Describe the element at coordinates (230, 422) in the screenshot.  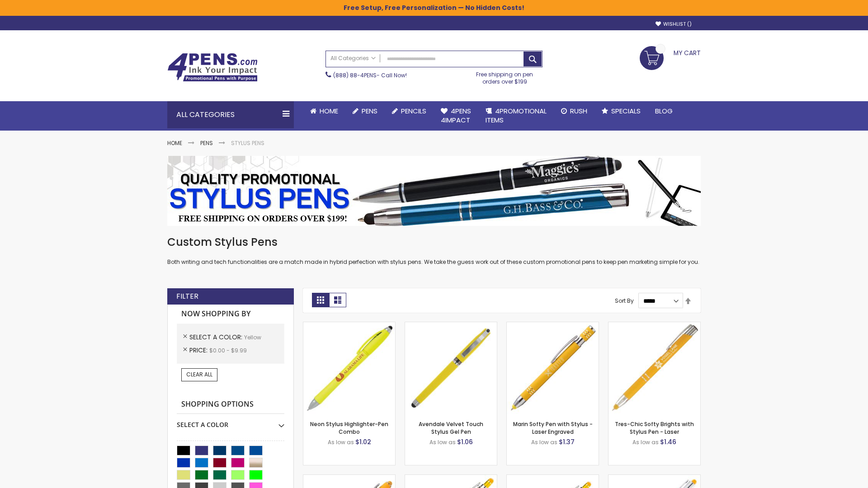
I see `div: Select A Color` at that location.